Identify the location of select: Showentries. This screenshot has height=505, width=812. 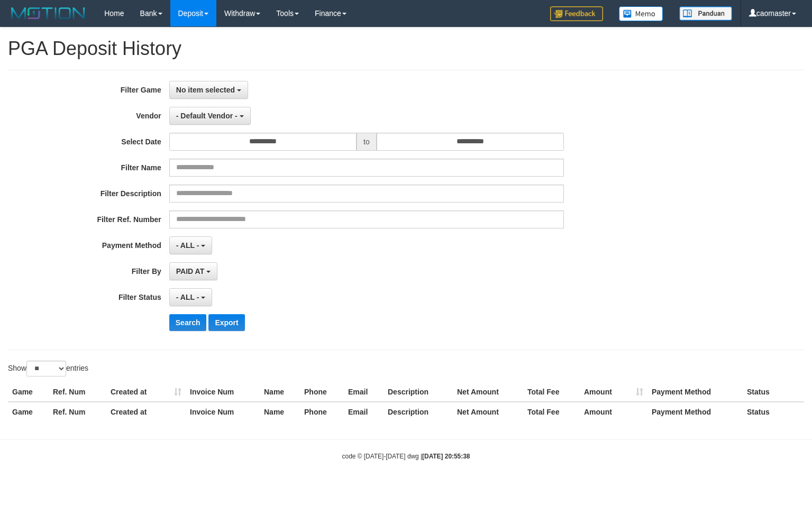
(46, 368).